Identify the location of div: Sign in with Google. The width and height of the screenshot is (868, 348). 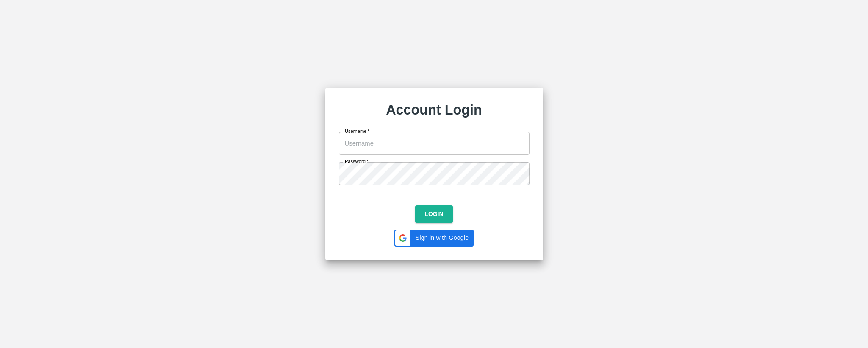
(434, 238).